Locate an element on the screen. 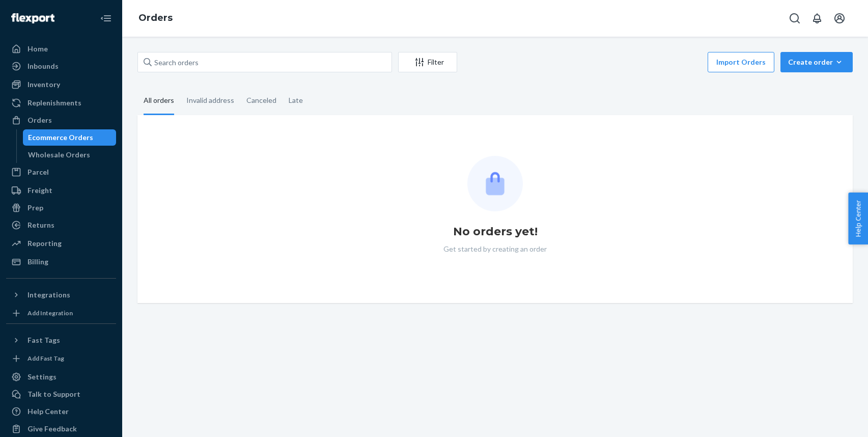 The image size is (868, 437). a: Inventory is located at coordinates (61, 85).